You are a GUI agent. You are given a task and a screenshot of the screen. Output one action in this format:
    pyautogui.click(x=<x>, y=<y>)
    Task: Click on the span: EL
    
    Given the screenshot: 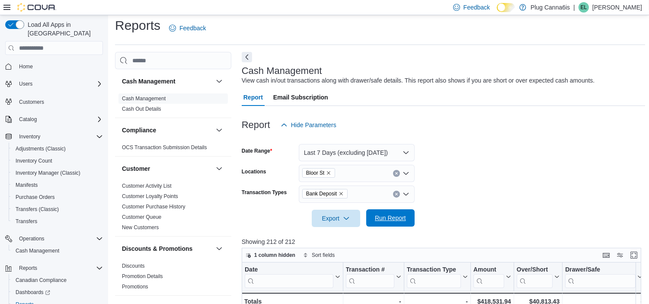 What is the action you would take?
    pyautogui.click(x=584, y=7)
    